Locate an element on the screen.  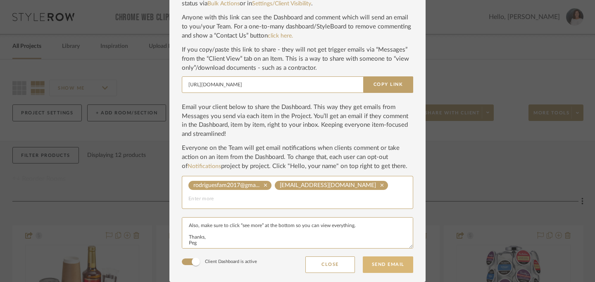
a: Notifications is located at coordinates (204, 166).